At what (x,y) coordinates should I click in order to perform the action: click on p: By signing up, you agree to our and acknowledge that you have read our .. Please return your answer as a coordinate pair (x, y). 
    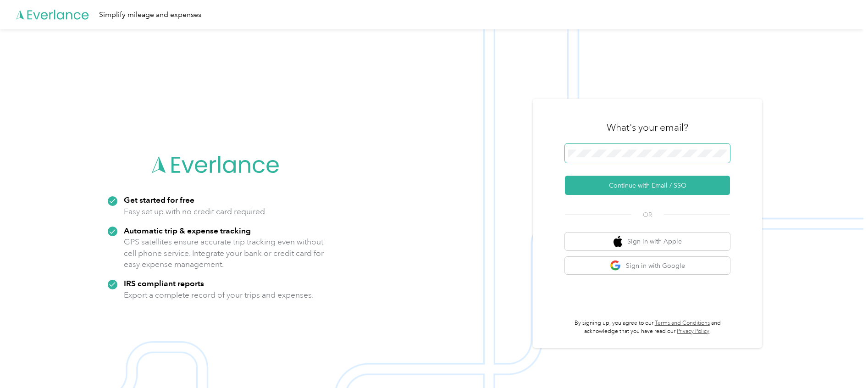
    Looking at the image, I should click on (647, 327).